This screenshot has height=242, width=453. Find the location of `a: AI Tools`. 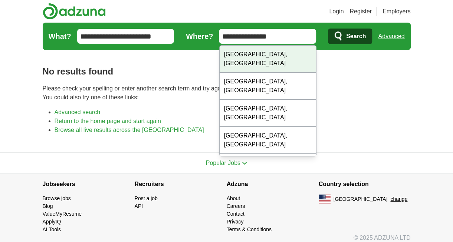

a: AI Tools is located at coordinates (52, 230).